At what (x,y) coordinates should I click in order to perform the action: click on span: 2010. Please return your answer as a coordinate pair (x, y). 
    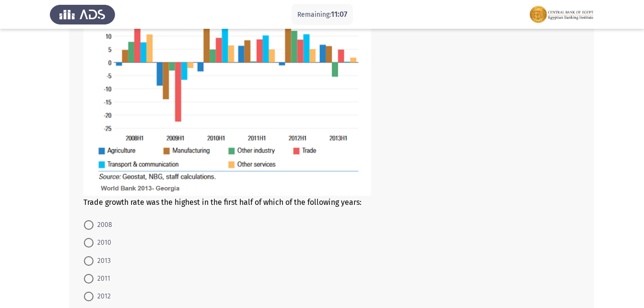
    Looking at the image, I should click on (102, 243).